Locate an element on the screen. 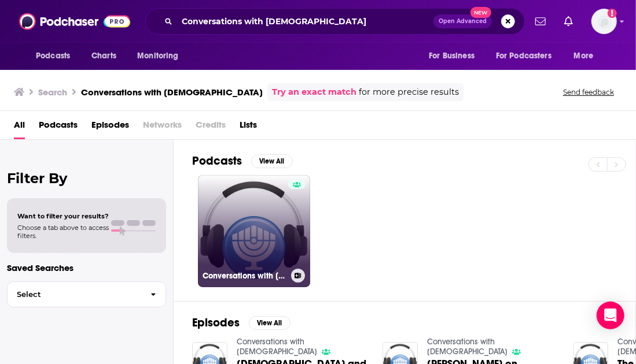 The height and width of the screenshot is (364, 636). a: Charts is located at coordinates (103, 56).